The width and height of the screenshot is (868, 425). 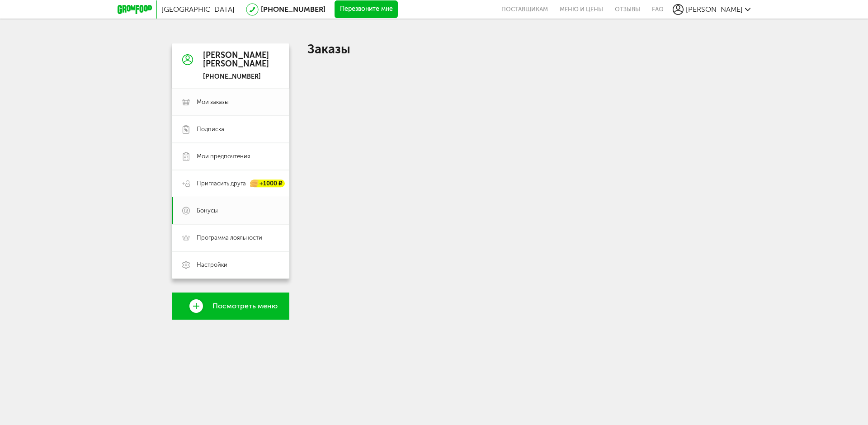 I want to click on a: Пригласить друга +1000 ₽, so click(x=231, y=184).